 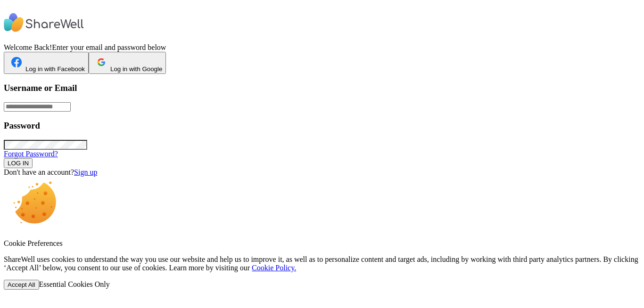 I want to click on img: ShareWell Logo, so click(x=44, y=23).